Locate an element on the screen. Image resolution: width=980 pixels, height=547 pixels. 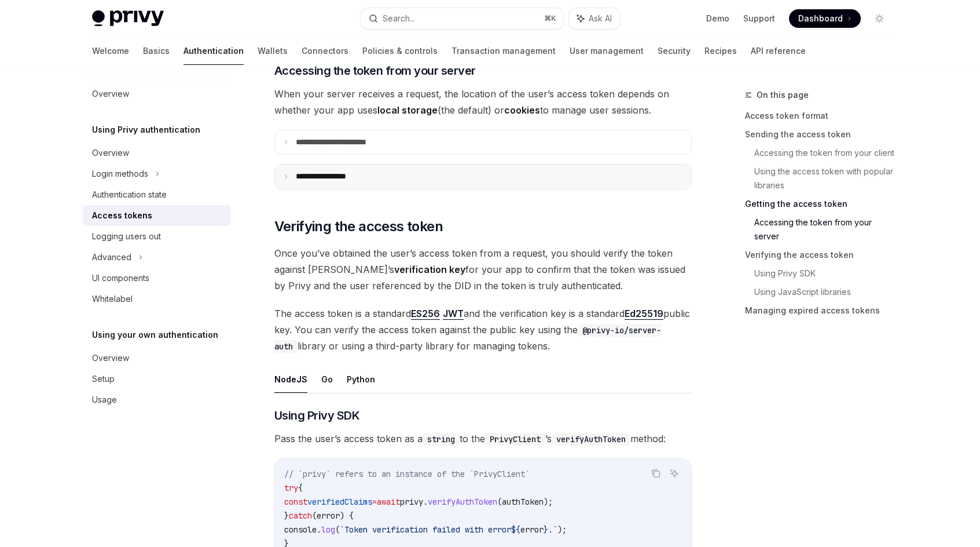
a: User management is located at coordinates (607, 51).